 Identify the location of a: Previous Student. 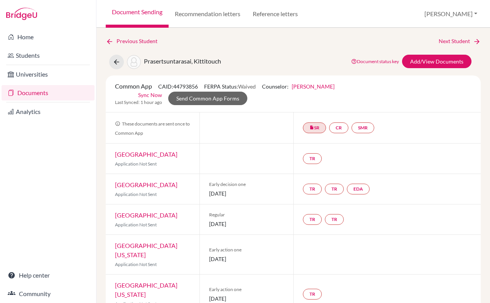
(135, 41).